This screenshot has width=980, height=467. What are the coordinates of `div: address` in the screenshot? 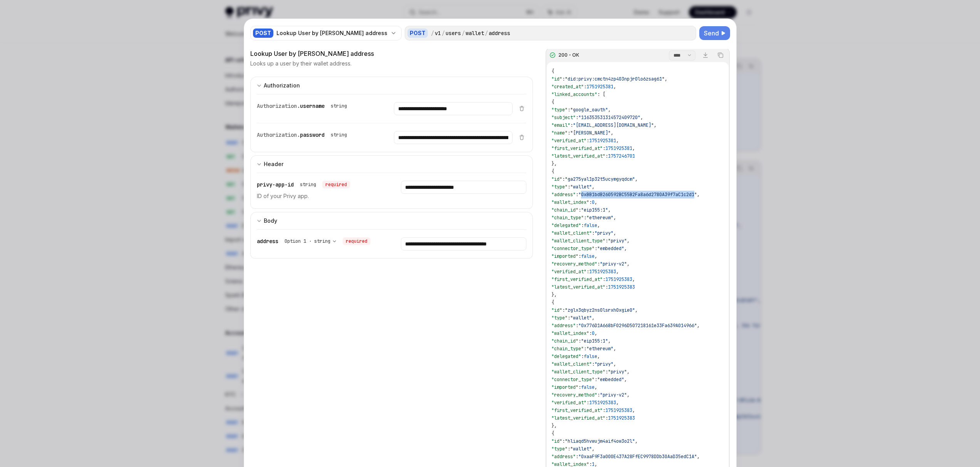 It's located at (500, 33).